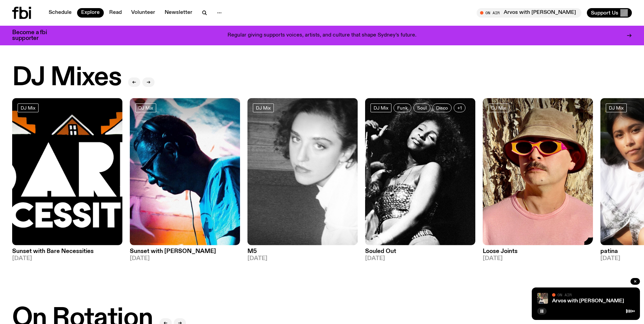 This screenshot has height=324, width=644. What do you see at coordinates (537, 172) in the screenshot?
I see `img: Tyson stands in front of a paperbark tree wearing orange sunglasses, a suede bucket hat and a pin...` at bounding box center [537, 172].